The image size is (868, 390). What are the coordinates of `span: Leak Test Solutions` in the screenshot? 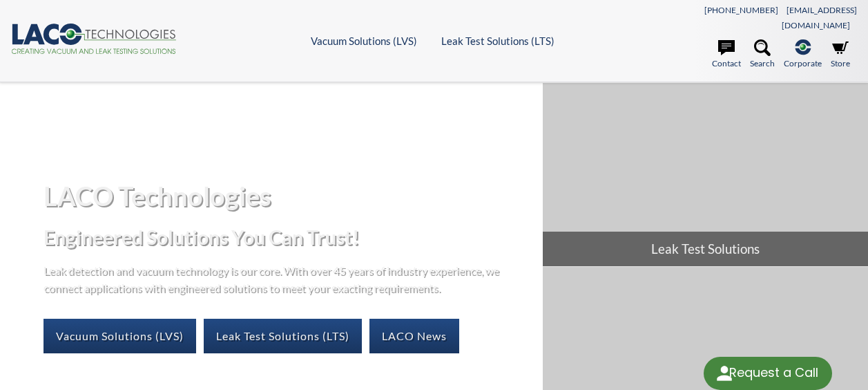 It's located at (705, 249).